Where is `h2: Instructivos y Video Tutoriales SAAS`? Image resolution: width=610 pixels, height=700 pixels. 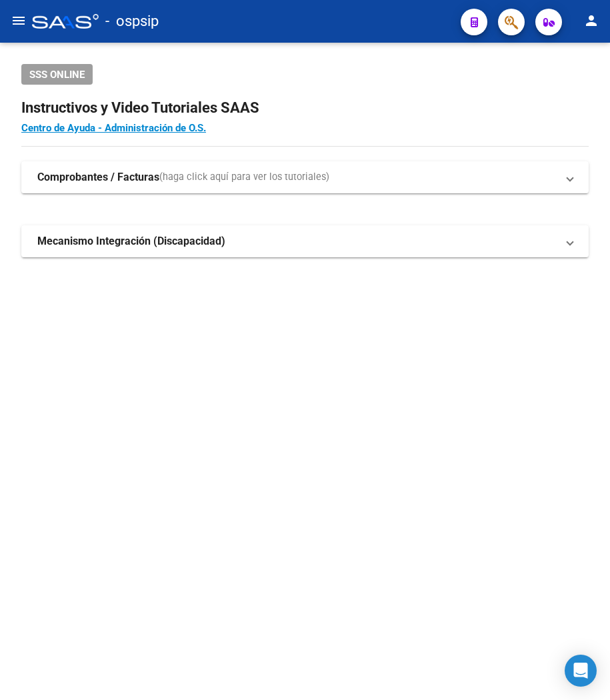
h2: Instructivos y Video Tutoriales SAAS is located at coordinates (304, 108).